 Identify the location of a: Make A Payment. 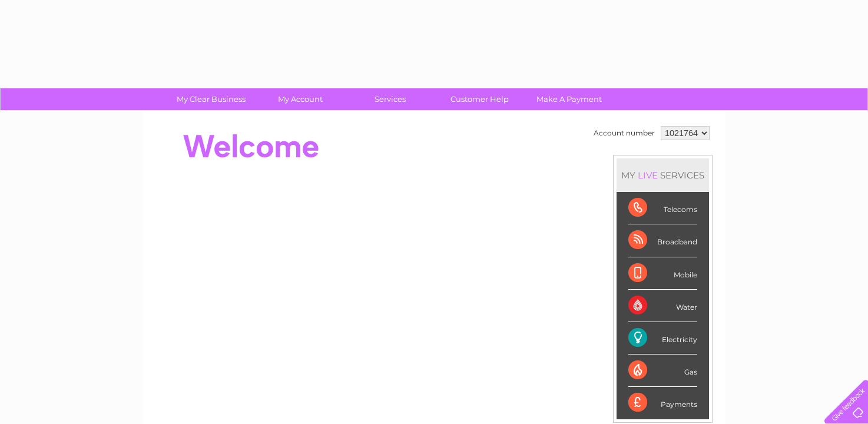
(569, 99).